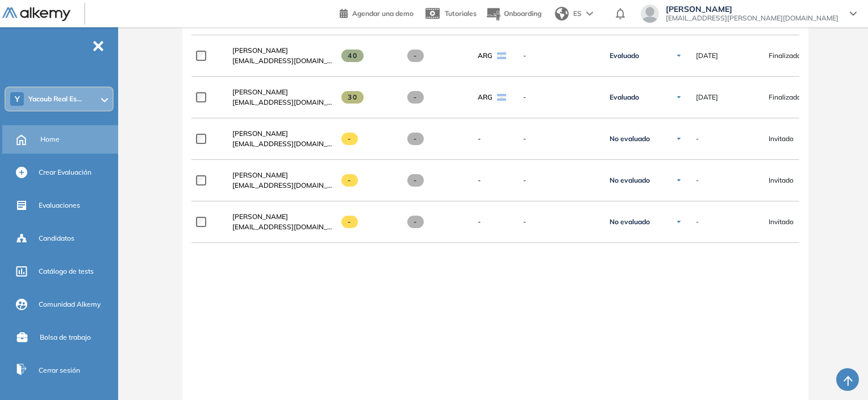 This screenshot has height=400, width=868. I want to click on span: Crear Evaluación, so click(65, 172).